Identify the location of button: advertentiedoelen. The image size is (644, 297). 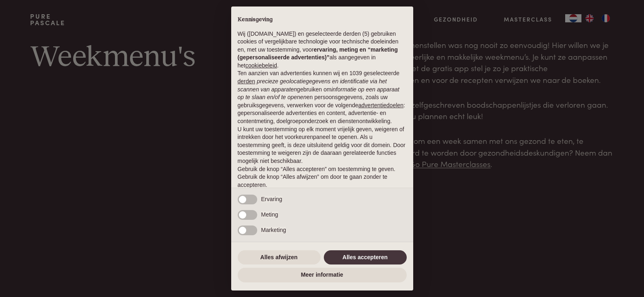
(381, 105).